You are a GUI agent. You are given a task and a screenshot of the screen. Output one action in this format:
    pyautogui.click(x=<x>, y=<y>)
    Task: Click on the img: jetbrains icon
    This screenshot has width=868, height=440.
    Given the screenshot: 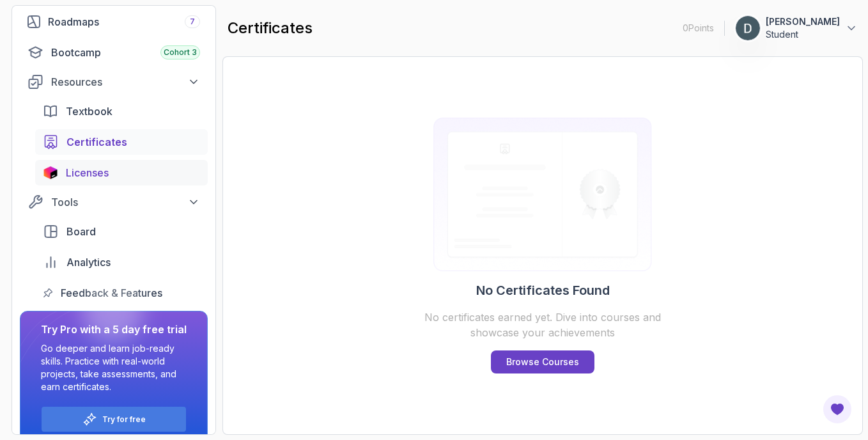 What is the action you would take?
    pyautogui.click(x=50, y=172)
    